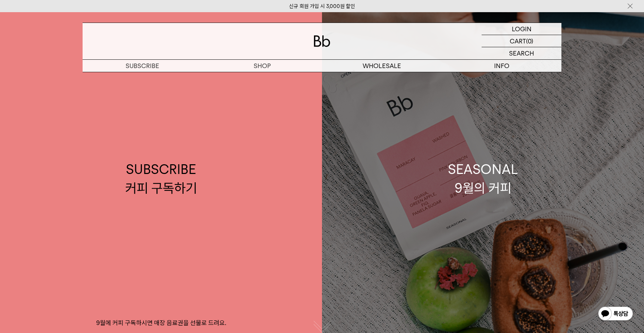 This screenshot has width=644, height=333. I want to click on img: 로고, so click(322, 41).